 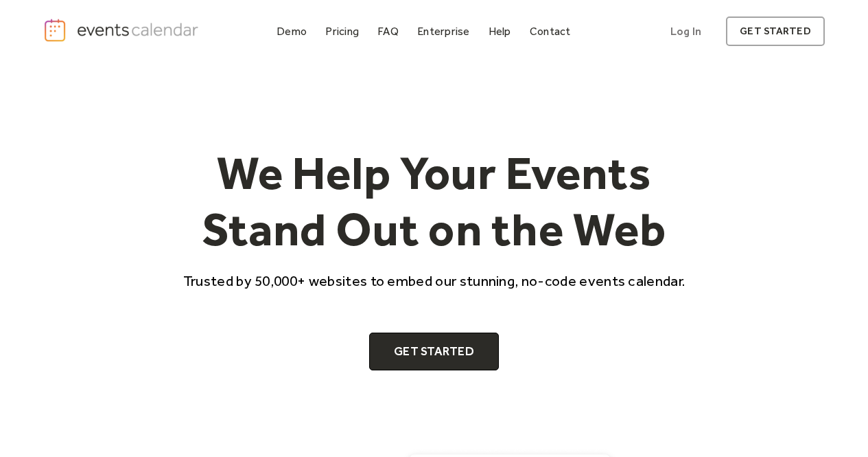 What do you see at coordinates (443, 31) in the screenshot?
I see `div: Enterprise` at bounding box center [443, 31].